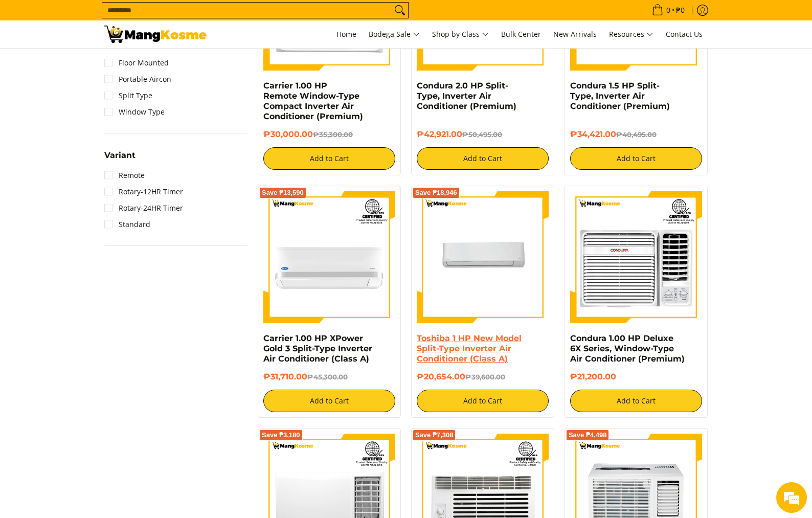 The width and height of the screenshot is (812, 518). I want to click on div: Minimize live chat window, so click(180, 18).